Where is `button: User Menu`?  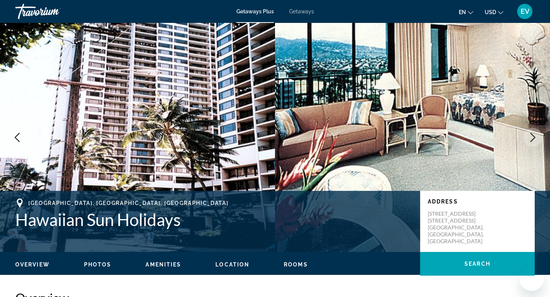 button: User Menu is located at coordinates (525, 11).